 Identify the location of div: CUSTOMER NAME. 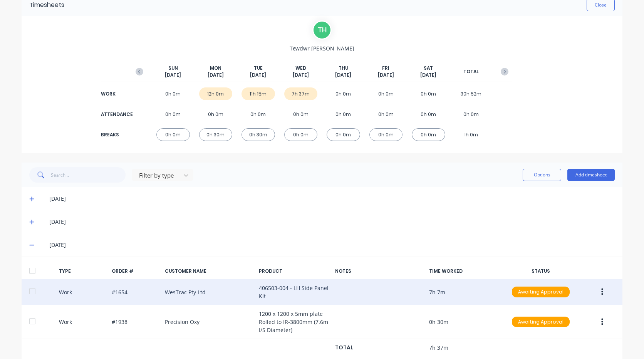
(209, 271).